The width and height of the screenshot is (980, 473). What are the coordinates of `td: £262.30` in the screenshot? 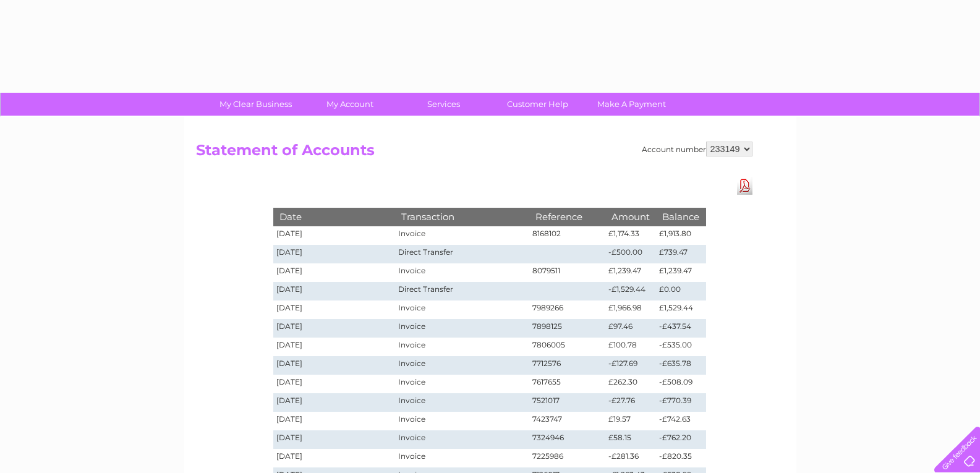 It's located at (631, 384).